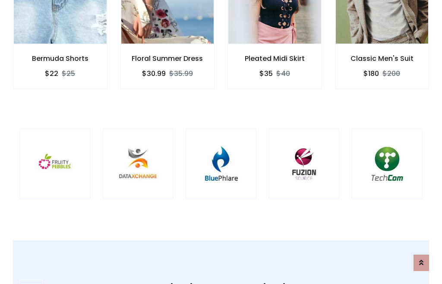 Image resolution: width=442 pixels, height=284 pixels. Describe the element at coordinates (371, 73) in the screenshot. I see `h6: $180` at that location.